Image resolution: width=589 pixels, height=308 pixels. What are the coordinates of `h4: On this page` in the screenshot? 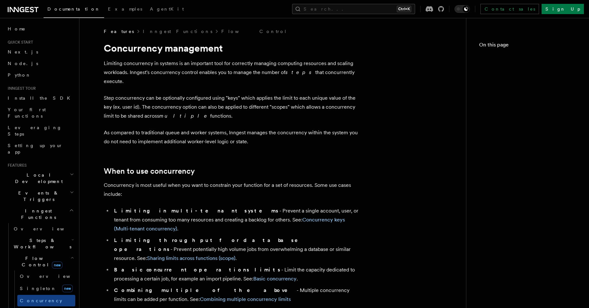 It's located at (527, 46).